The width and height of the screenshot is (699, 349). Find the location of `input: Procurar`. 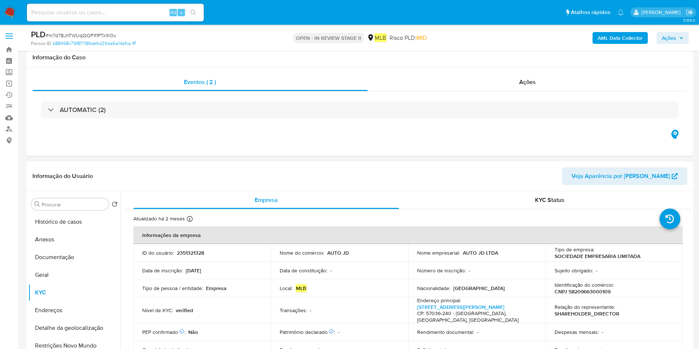

input: Procurar is located at coordinates (74, 204).